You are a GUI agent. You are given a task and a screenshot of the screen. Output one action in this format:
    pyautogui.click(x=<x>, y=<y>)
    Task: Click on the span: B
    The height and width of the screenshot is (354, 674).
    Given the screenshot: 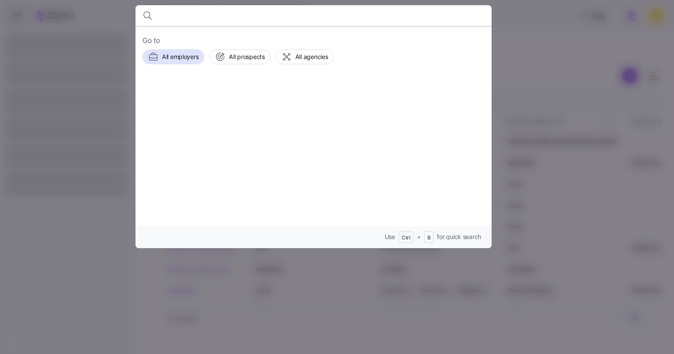 What is the action you would take?
    pyautogui.click(x=429, y=238)
    